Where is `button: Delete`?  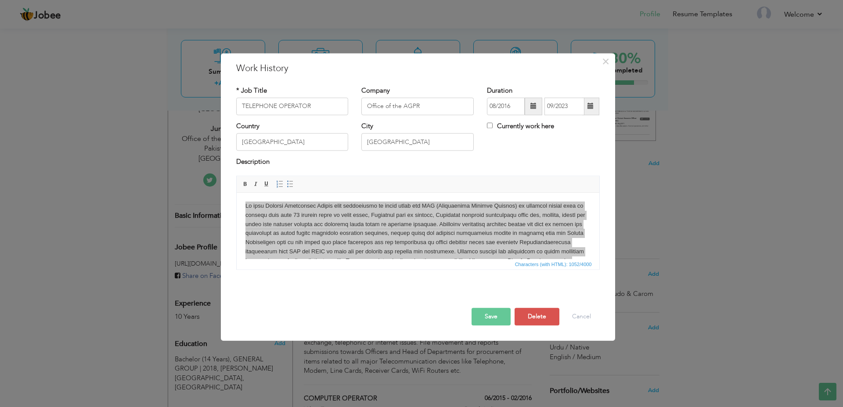 button: Delete is located at coordinates (537, 317).